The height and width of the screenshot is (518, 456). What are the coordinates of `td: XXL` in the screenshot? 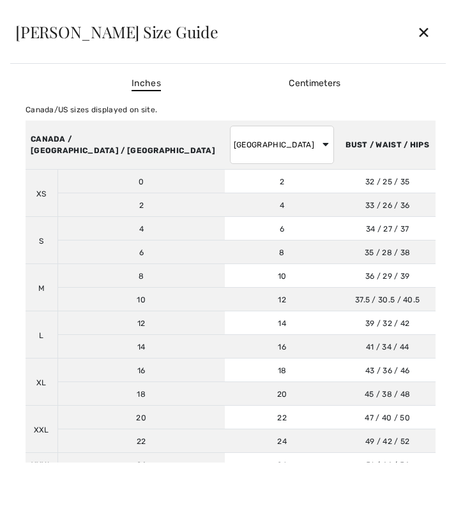 It's located at (41, 429).